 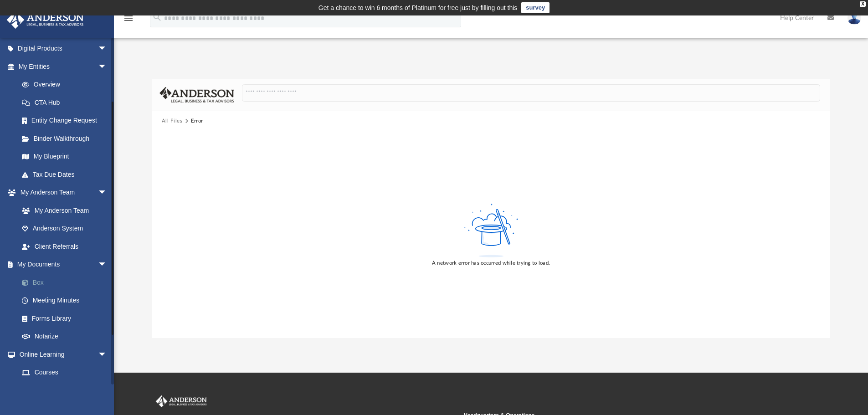 I want to click on a: Meeting Minutes, so click(x=66, y=301).